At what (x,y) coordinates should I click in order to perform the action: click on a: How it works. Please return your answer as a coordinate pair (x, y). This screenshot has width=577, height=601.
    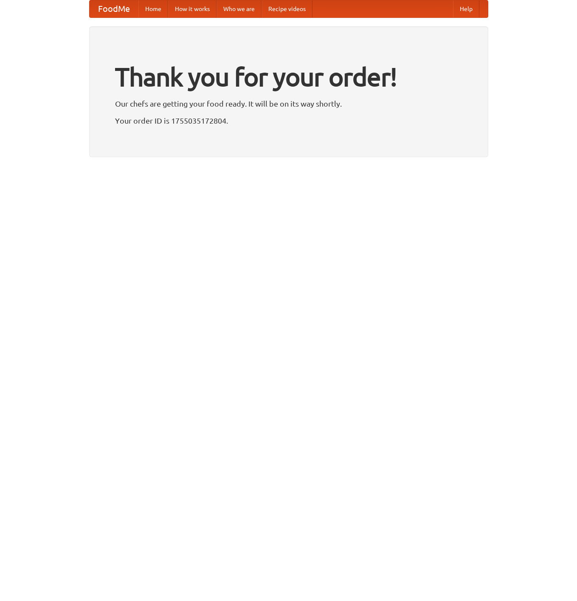
    Looking at the image, I should click on (192, 9).